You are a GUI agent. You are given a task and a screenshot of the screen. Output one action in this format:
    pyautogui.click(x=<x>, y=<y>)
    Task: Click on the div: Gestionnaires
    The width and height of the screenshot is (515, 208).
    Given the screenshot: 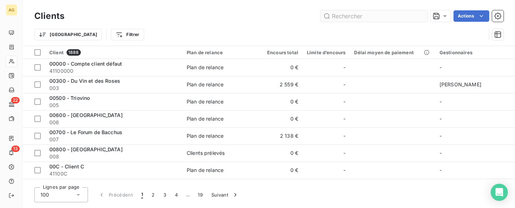 What is the action you would take?
    pyautogui.click(x=472, y=53)
    